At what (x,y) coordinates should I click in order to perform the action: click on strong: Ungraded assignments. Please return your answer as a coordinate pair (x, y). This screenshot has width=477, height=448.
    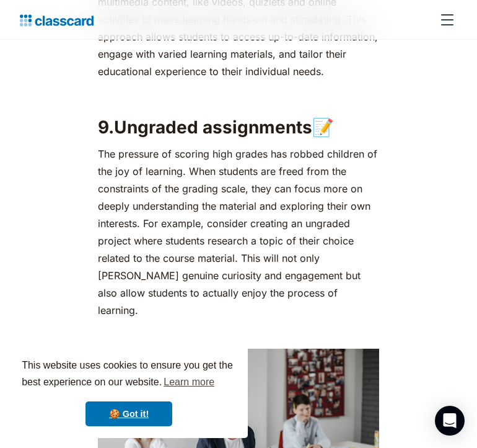
    Looking at the image, I should click on (213, 127).